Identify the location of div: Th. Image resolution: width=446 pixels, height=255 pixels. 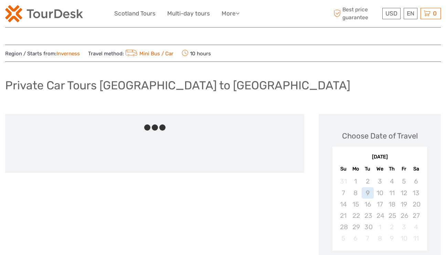
(391, 169).